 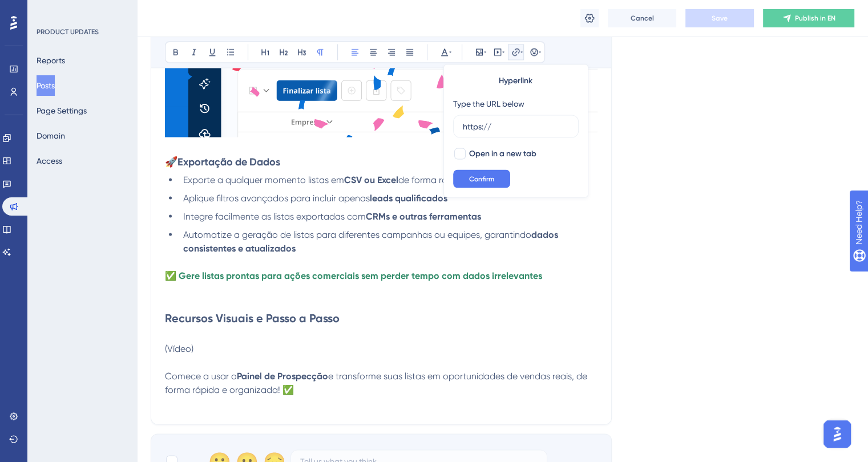 I want to click on span: (Vídeo), so click(x=179, y=348).